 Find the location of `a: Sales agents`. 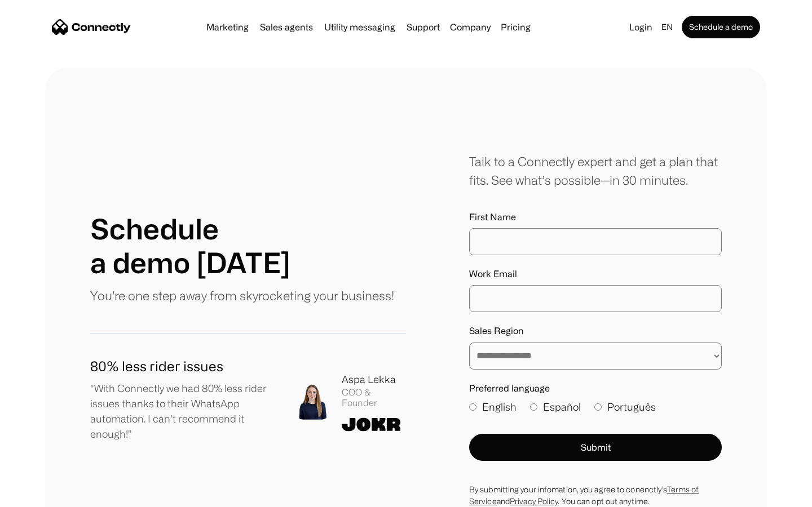

a: Sales agents is located at coordinates (287, 27).